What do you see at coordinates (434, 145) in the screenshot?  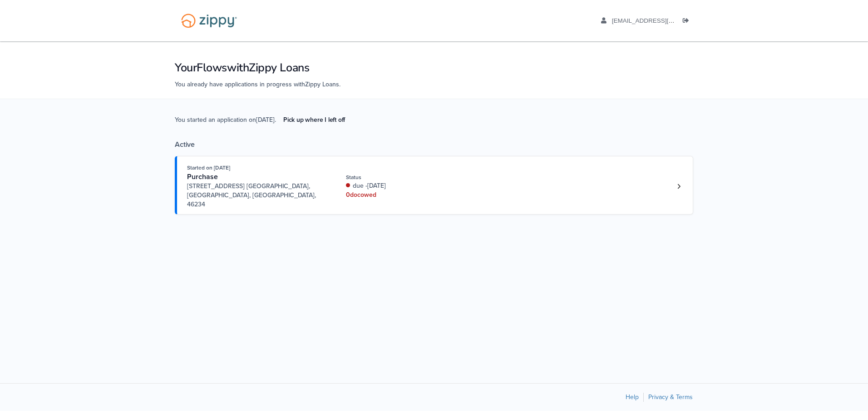 I see `div: Active` at bounding box center [434, 145].